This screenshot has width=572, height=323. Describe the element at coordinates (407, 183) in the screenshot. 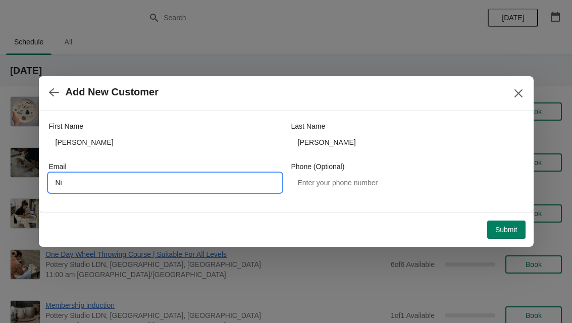

I see `input: Enter your phone number` at that location.